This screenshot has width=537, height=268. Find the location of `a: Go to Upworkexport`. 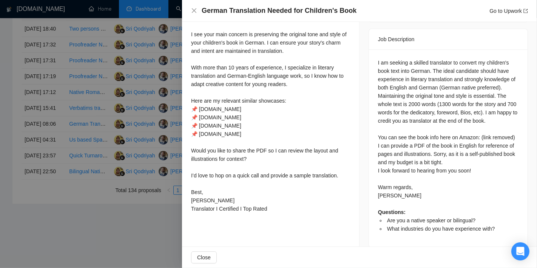

a: Go to Upworkexport is located at coordinates (509, 11).